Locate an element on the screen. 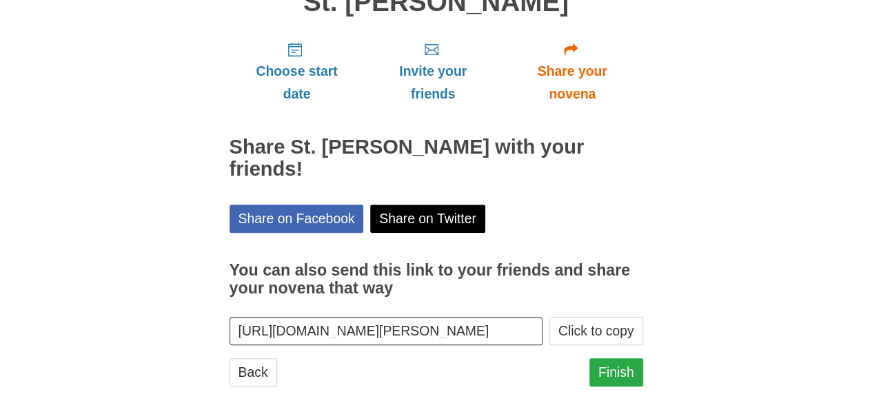 This screenshot has height=403, width=872. a: Share your novena is located at coordinates (572, 71).